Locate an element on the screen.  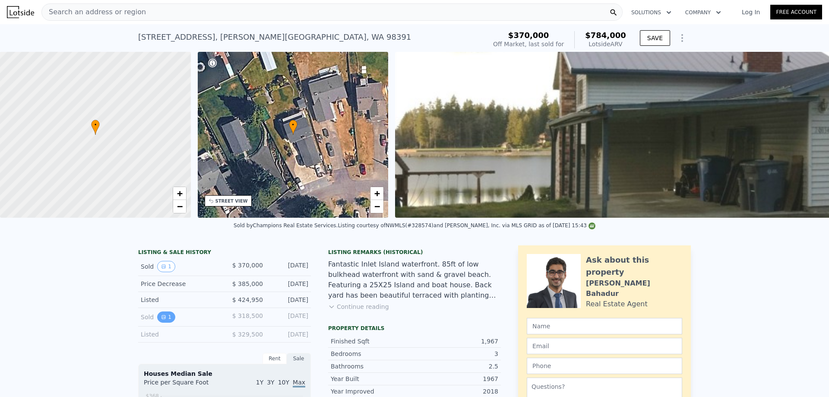
span: $ 385,000 is located at coordinates (248, 284).